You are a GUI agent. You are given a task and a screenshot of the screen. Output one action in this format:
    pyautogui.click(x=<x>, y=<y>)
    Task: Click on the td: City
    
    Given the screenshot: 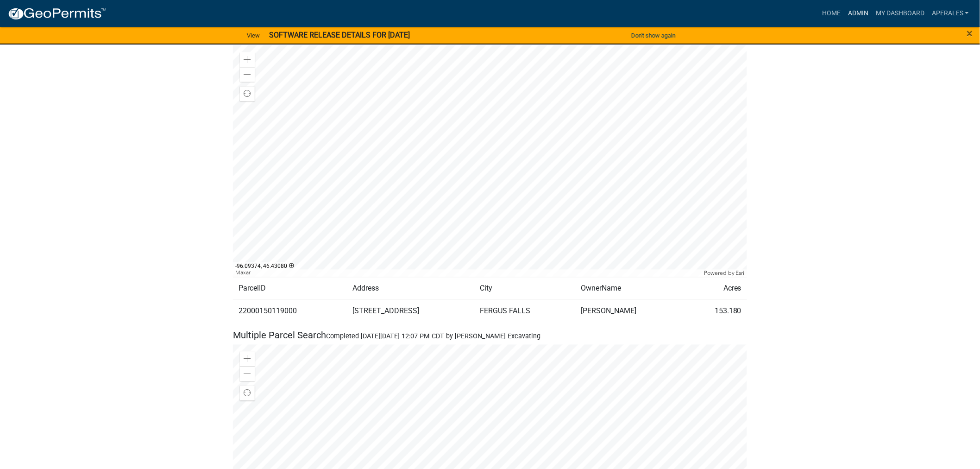 What is the action you would take?
    pyautogui.click(x=525, y=288)
    